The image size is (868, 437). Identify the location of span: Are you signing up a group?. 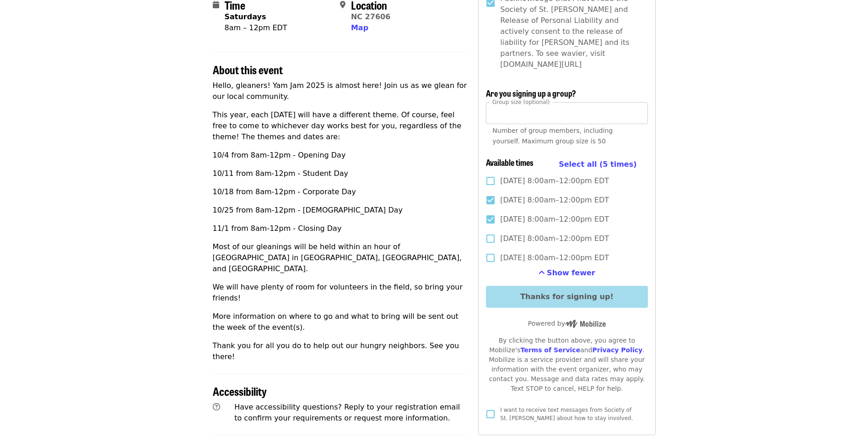
(531, 93).